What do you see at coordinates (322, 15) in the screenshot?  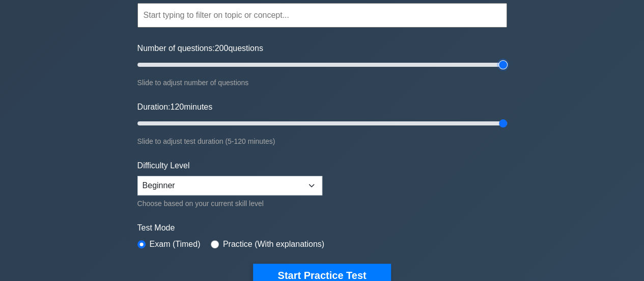 I see `input: Start typing to filter on topic or concept...` at bounding box center [322, 15].